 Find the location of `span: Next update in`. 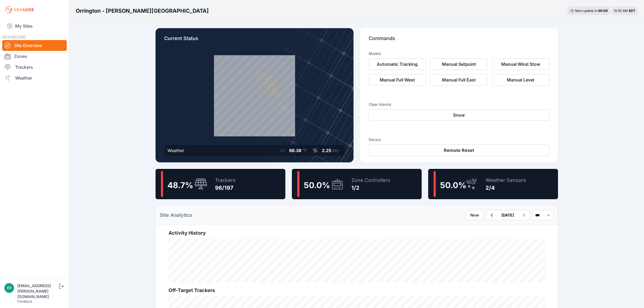

span: Next update in is located at coordinates (586, 10).